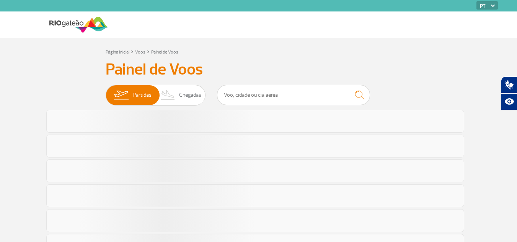 Image resolution: width=517 pixels, height=242 pixels. What do you see at coordinates (117, 52) in the screenshot?
I see `a: Página Inicial` at bounding box center [117, 52].